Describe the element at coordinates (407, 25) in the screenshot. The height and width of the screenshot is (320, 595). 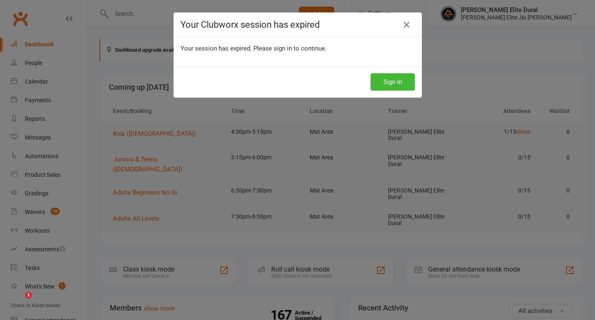
I see `a: Close` at that location.